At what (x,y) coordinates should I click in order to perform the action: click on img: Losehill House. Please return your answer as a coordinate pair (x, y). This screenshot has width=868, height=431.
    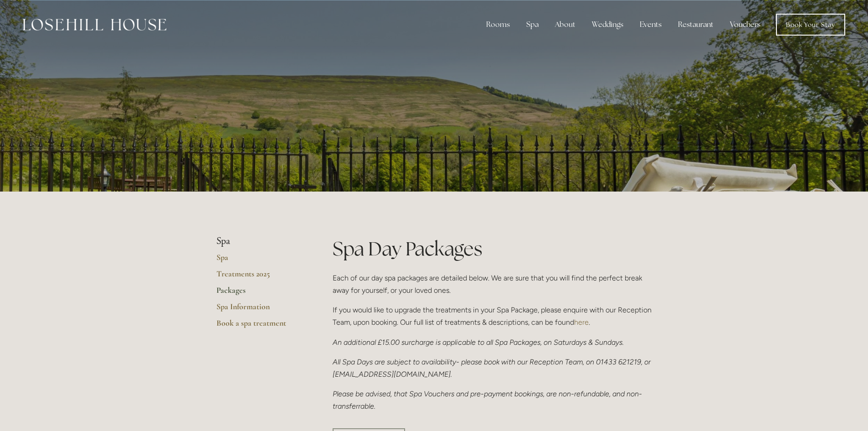
    Looking at the image, I should click on (94, 24).